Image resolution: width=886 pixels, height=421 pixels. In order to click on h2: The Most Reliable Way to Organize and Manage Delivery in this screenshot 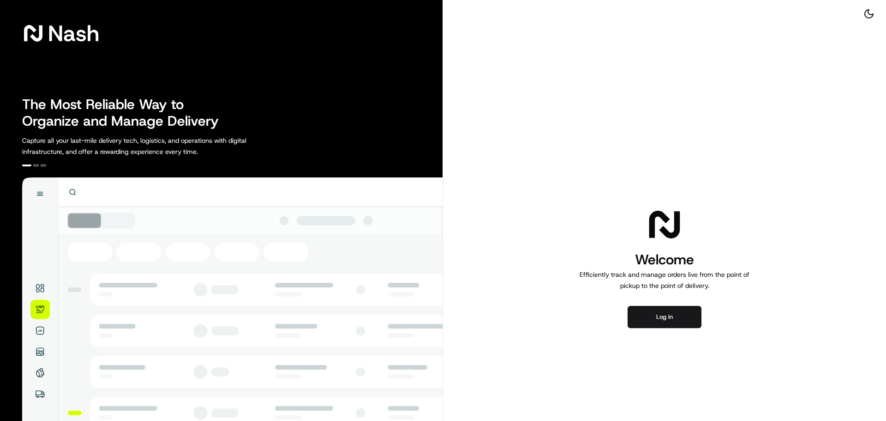, I will do `click(126, 113)`.